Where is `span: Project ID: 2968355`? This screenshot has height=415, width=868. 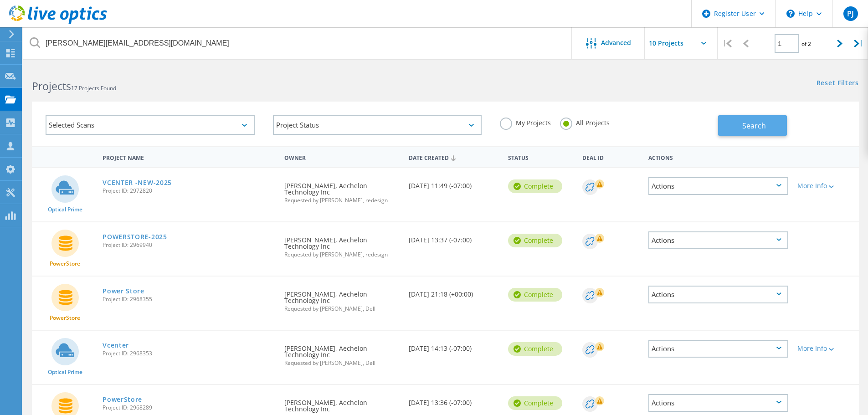 span: Project ID: 2968355 is located at coordinates (189, 300).